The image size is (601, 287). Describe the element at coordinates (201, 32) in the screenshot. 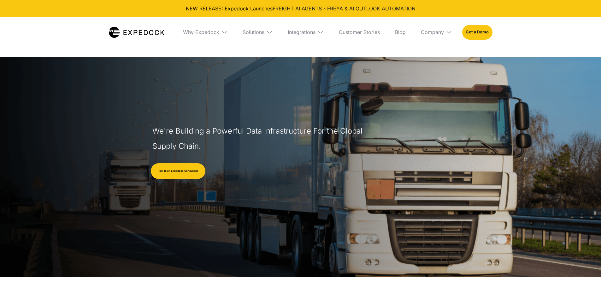

I see `div: Why Expedock` at that location.